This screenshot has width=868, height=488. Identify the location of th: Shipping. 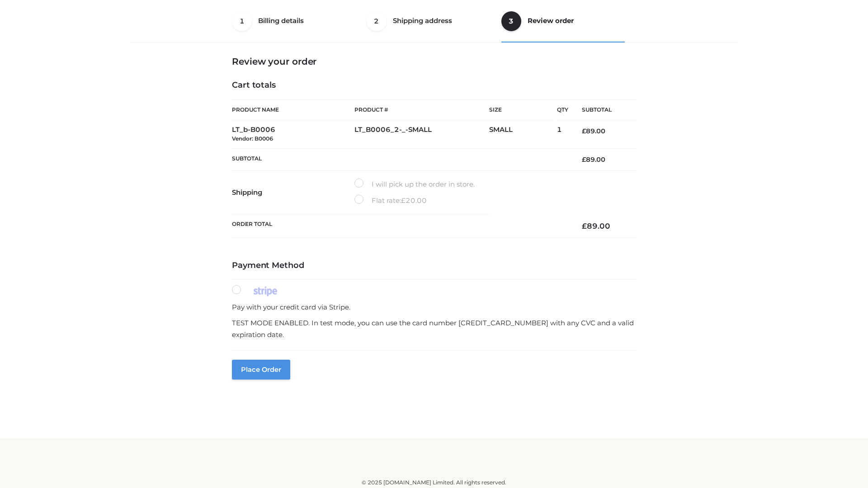
(293, 192).